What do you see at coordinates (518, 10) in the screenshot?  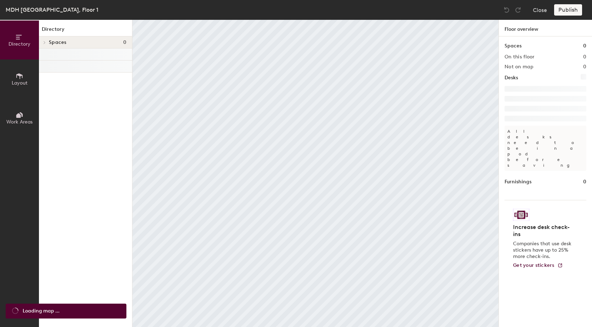 I see `img: Redo` at bounding box center [518, 10].